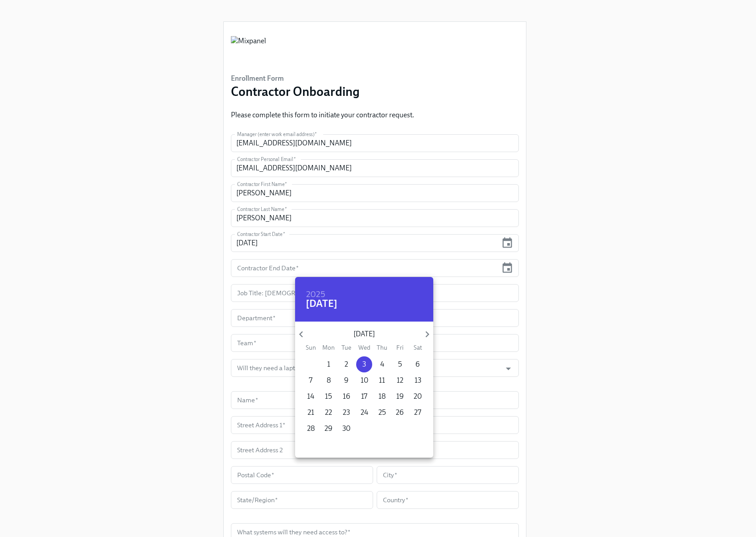 This screenshot has width=756, height=537. I want to click on p: 8, so click(329, 380).